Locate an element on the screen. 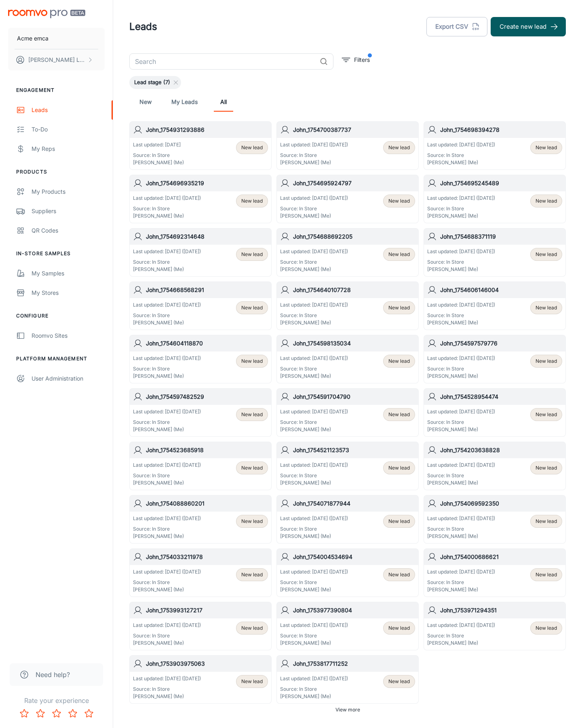  h6: John_1753817711252 is located at coordinates (354, 664).